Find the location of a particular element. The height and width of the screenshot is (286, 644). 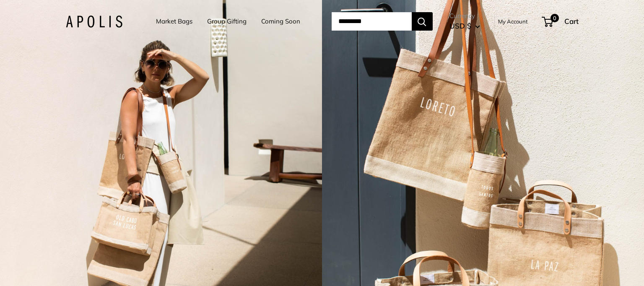

button: Search is located at coordinates (422, 21).